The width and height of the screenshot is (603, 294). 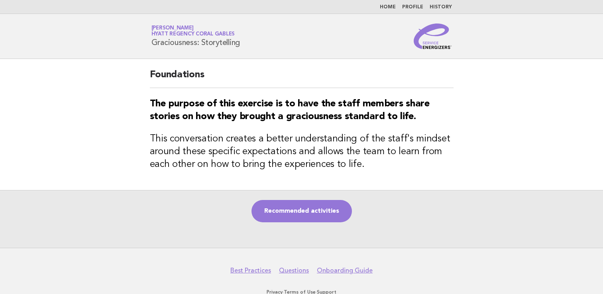 What do you see at coordinates (293, 270) in the screenshot?
I see `a: Questions` at bounding box center [293, 270].